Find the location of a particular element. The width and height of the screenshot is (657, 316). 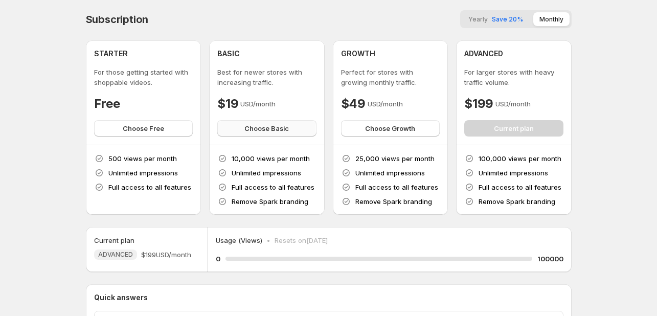

span: $199 USD/month is located at coordinates (166, 255).